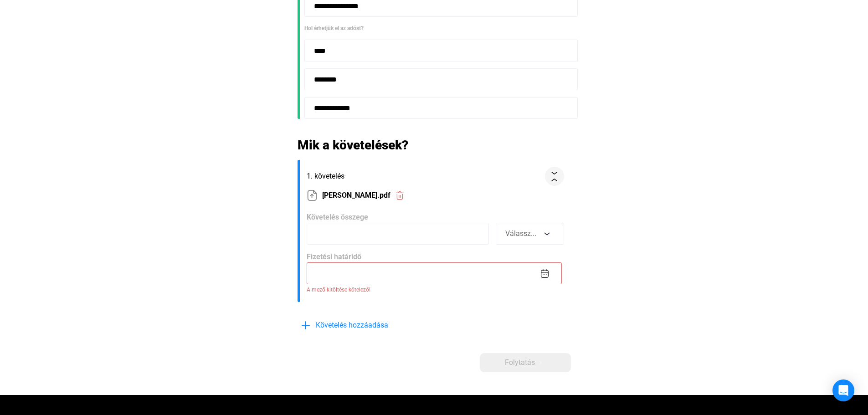 The height and width of the screenshot is (415, 868). What do you see at coordinates (366, 326) in the screenshot?
I see `button: plus-blueKövetelés hozzáadása` at bounding box center [366, 326].